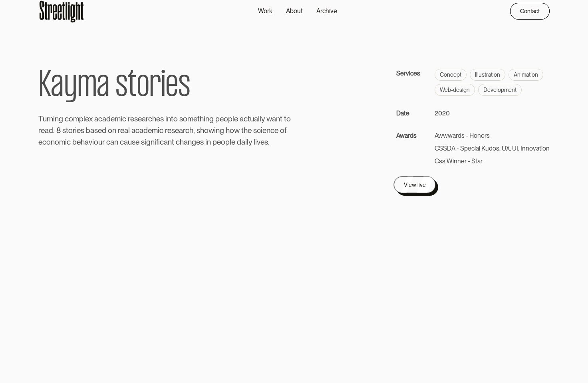 The height and width of the screenshot is (383, 588). What do you see at coordinates (414, 185) in the screenshot?
I see `a: View live` at bounding box center [414, 185].